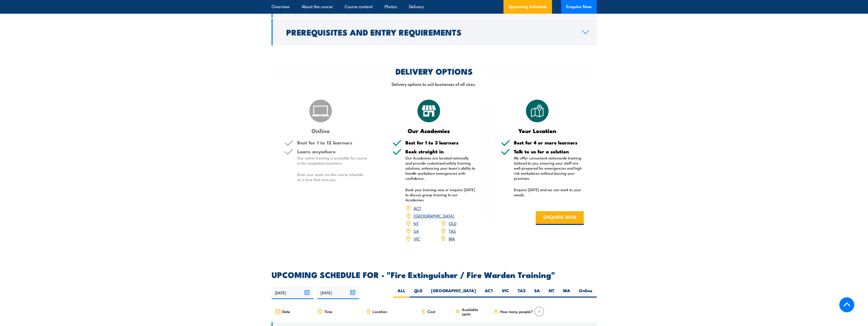 This screenshot has width=868, height=326. Describe the element at coordinates (401, 293) in the screenshot. I see `label: ALL` at that location.